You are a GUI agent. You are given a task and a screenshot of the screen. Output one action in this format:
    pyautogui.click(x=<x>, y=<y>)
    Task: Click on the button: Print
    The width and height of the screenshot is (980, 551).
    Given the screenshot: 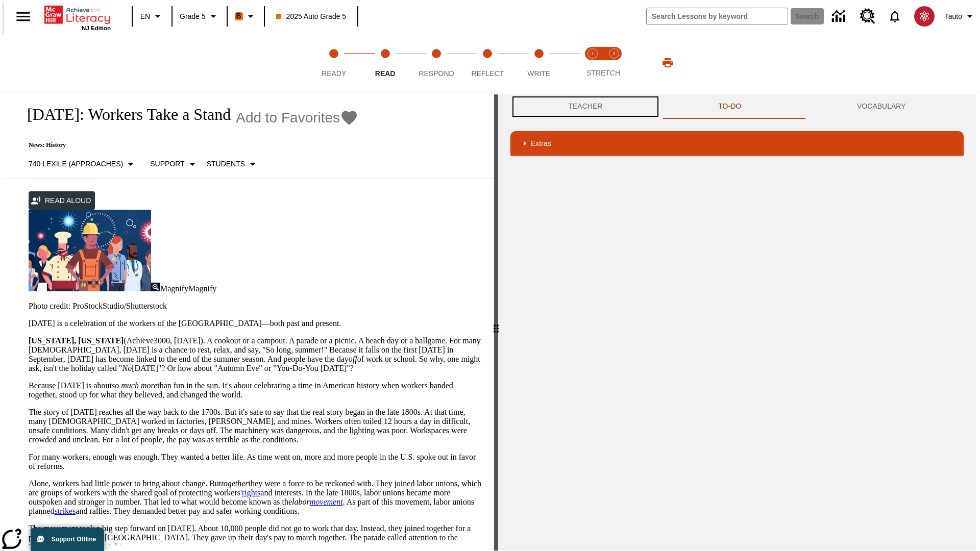 What is the action you would take?
    pyautogui.click(x=668, y=63)
    